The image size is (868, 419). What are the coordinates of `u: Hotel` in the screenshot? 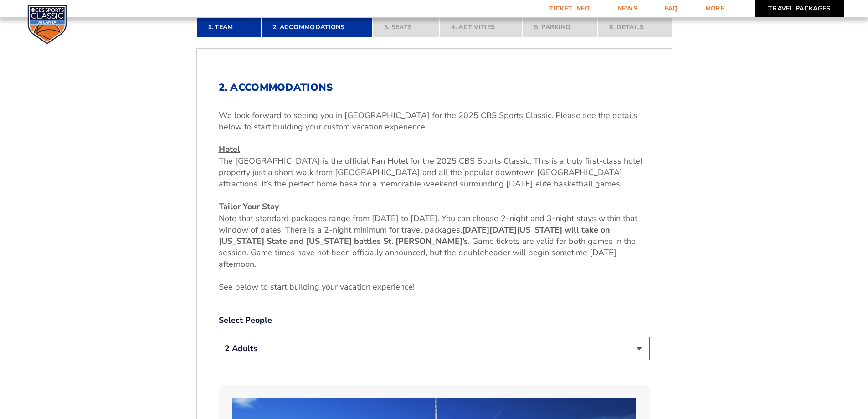 It's located at (229, 149).